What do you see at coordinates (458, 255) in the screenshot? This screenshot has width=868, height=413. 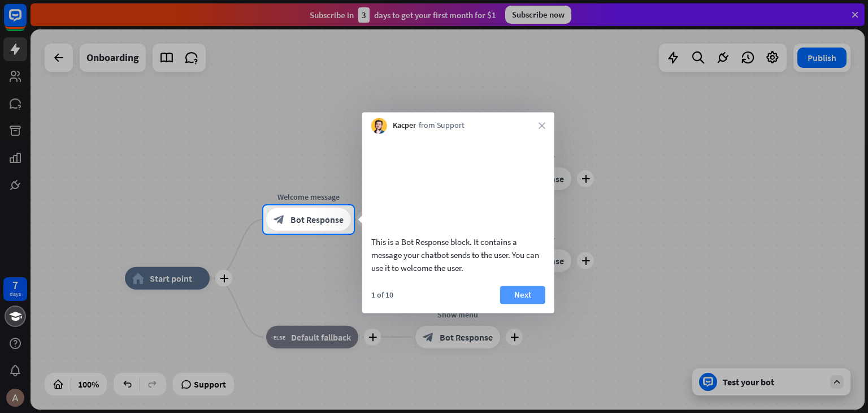 I see `div: This is a Bot Response block. It contains a message your chatbot sends to the user. You can use i...` at bounding box center [458, 255].